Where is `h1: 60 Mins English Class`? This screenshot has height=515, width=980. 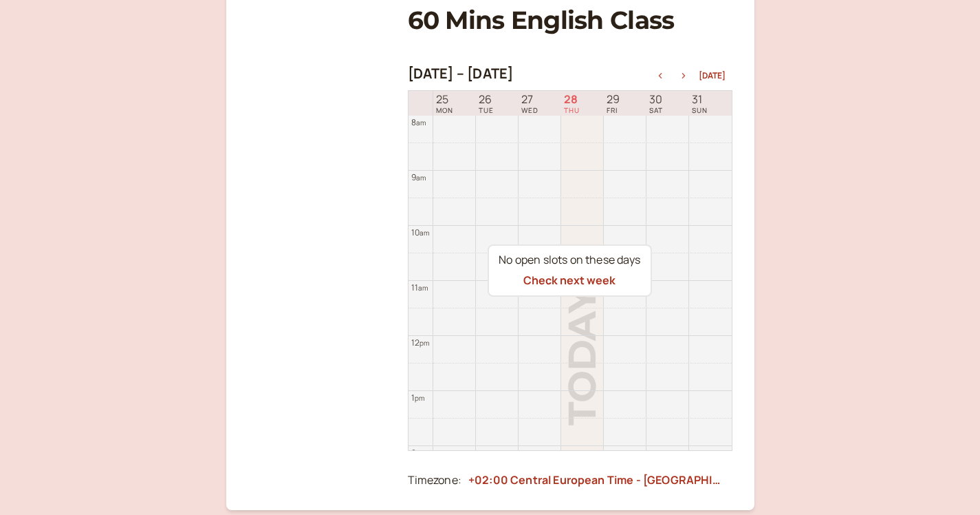 h1: 60 Mins English Class is located at coordinates (570, 20).